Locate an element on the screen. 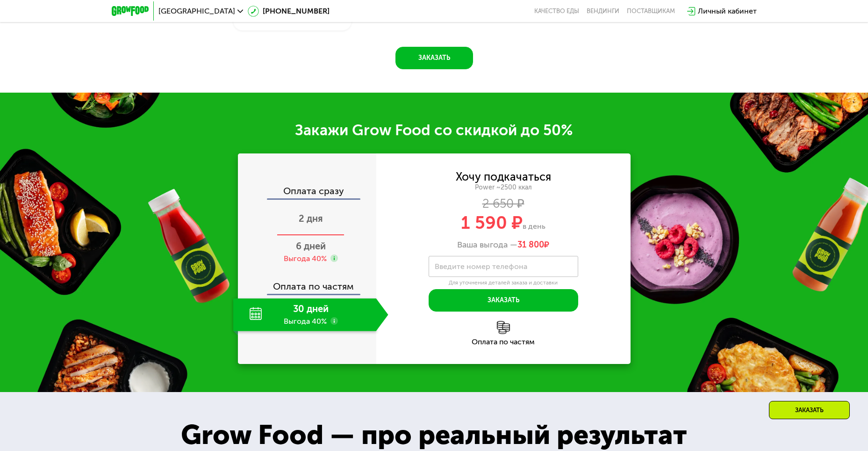 The height and width of the screenshot is (451, 868). div: Выгода 40% is located at coordinates (305, 259).